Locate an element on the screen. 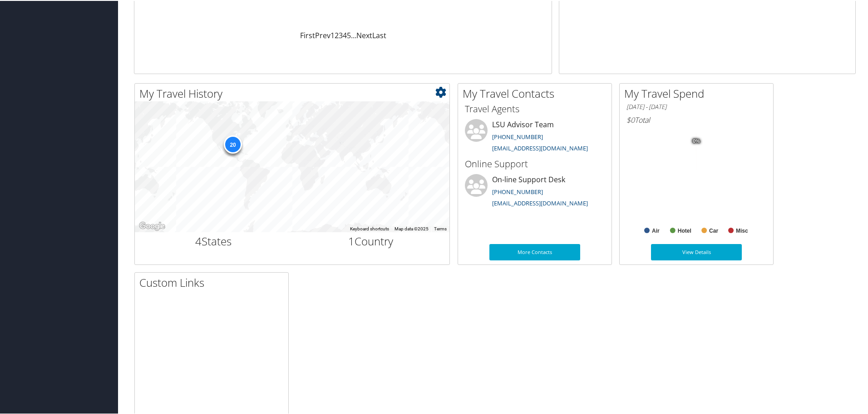 The width and height of the screenshot is (868, 414). a: 2 is located at coordinates (337, 35).